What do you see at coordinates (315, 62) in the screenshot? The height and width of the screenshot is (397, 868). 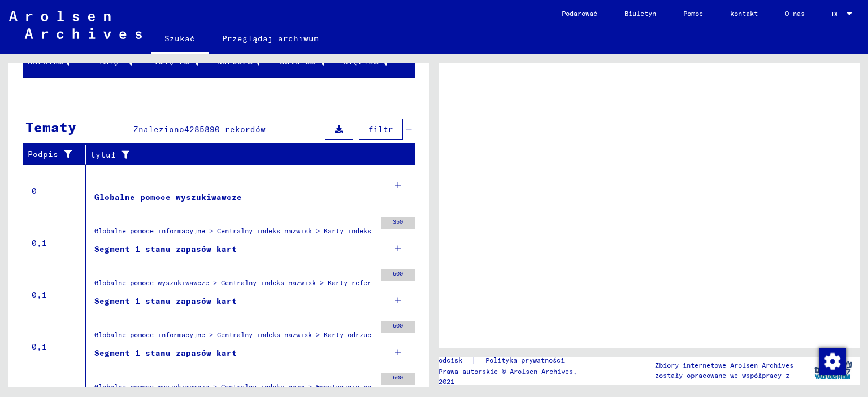 I see `font: data urodzenia` at bounding box center [315, 62].